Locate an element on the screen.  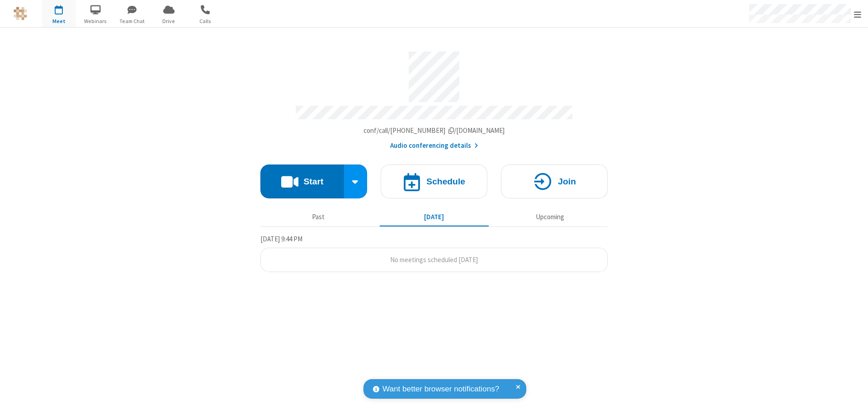
section: Account details is located at coordinates (434, 98).